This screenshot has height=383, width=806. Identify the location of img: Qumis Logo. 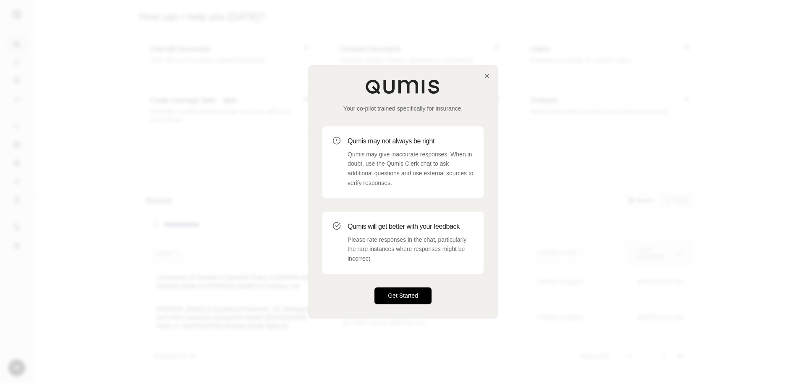
(403, 87).